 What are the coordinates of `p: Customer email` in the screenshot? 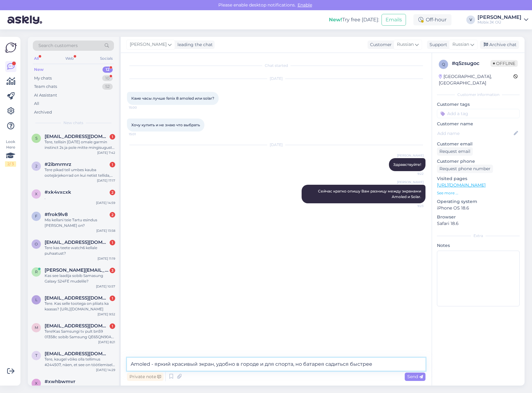 It's located at (478, 144).